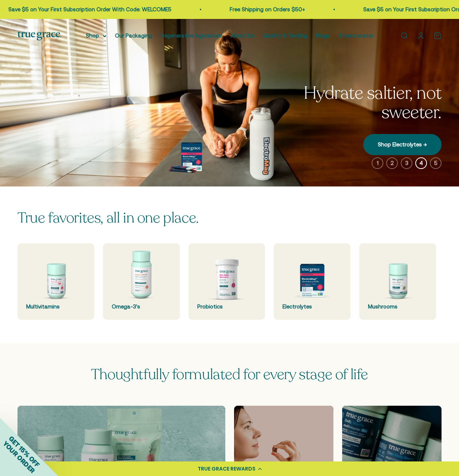 This screenshot has height=476, width=459. I want to click on a: Probiotics, so click(227, 282).